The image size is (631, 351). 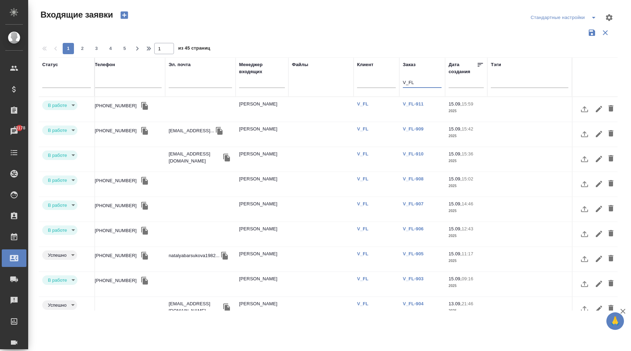 I want to click on span: 43178, so click(x=19, y=128).